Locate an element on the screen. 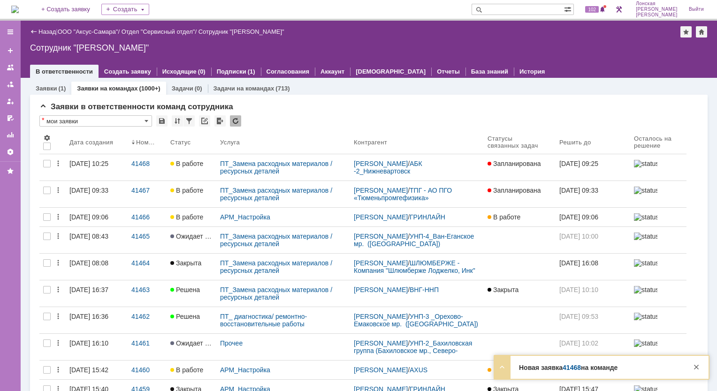 The height and width of the screenshot is (391, 717). img: logo is located at coordinates (15, 9).